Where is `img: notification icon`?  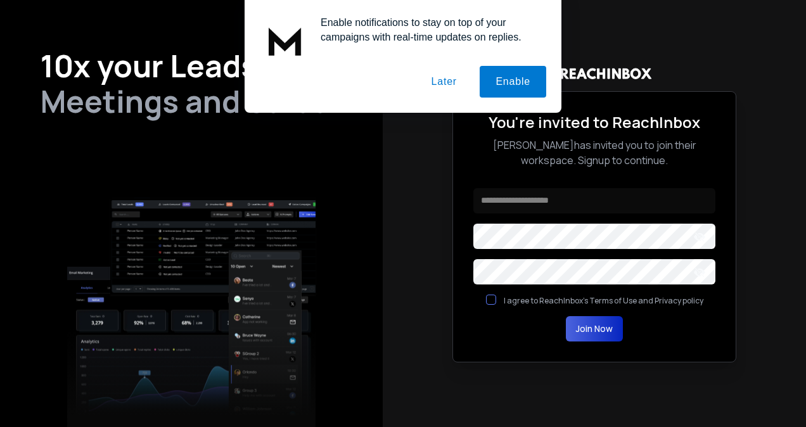
img: notification icon is located at coordinates (285, 41).